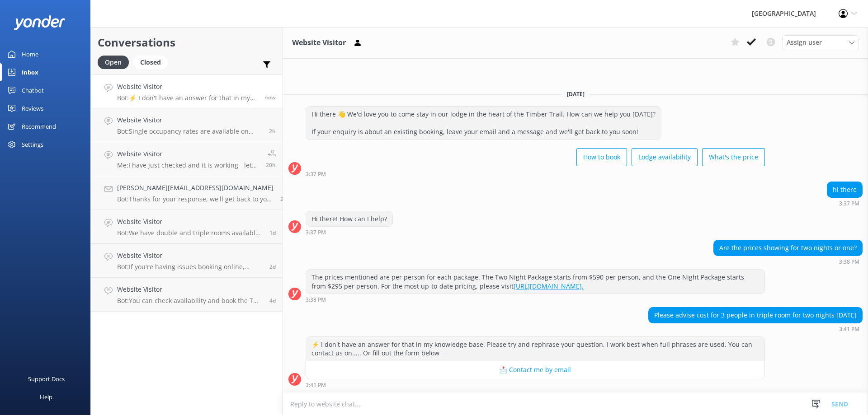  I want to click on span: Sep 24 2025 07:31pm (UTC +12:00) Pacific/Auckland, so click(271, 165).